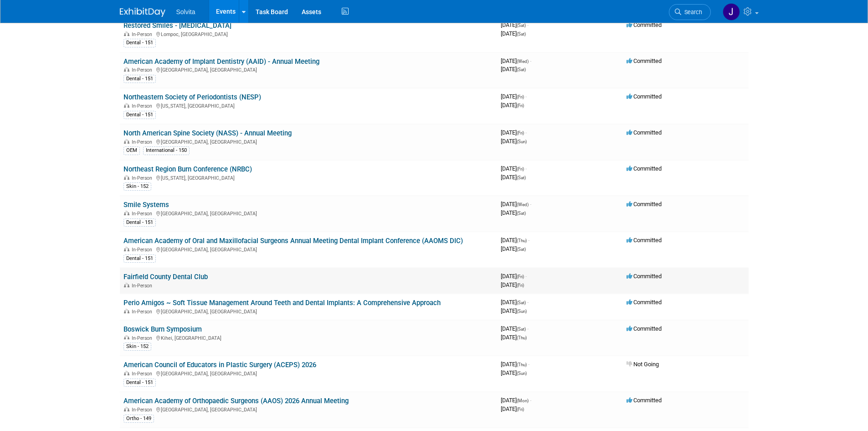 The height and width of the screenshot is (431, 868). I want to click on img: ExhibitDay, so click(143, 12).